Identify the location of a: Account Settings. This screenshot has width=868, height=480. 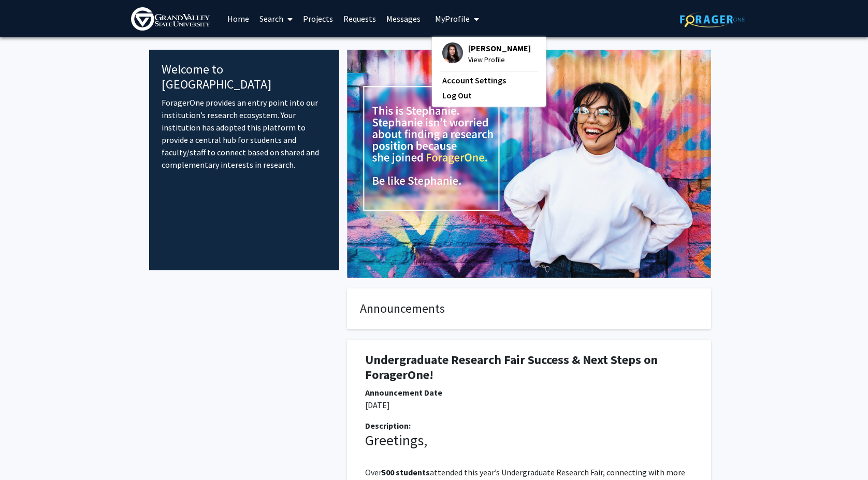
(489, 80).